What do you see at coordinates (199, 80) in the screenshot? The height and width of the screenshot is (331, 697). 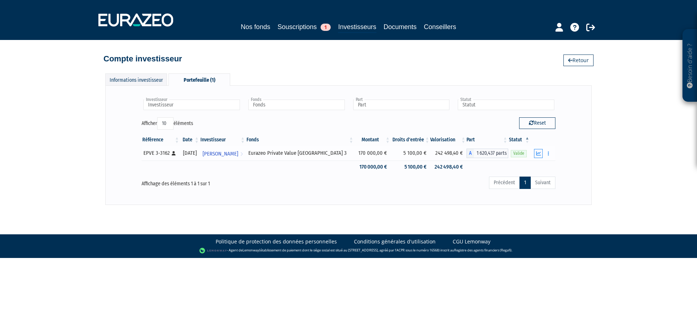 I see `div: Portefeuille (1)` at bounding box center [199, 80].